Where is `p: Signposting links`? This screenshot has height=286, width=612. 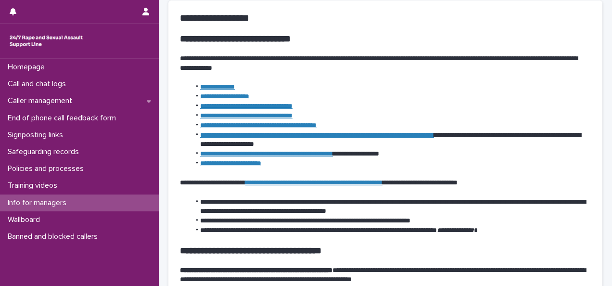 p: Signposting links is located at coordinates (37, 135).